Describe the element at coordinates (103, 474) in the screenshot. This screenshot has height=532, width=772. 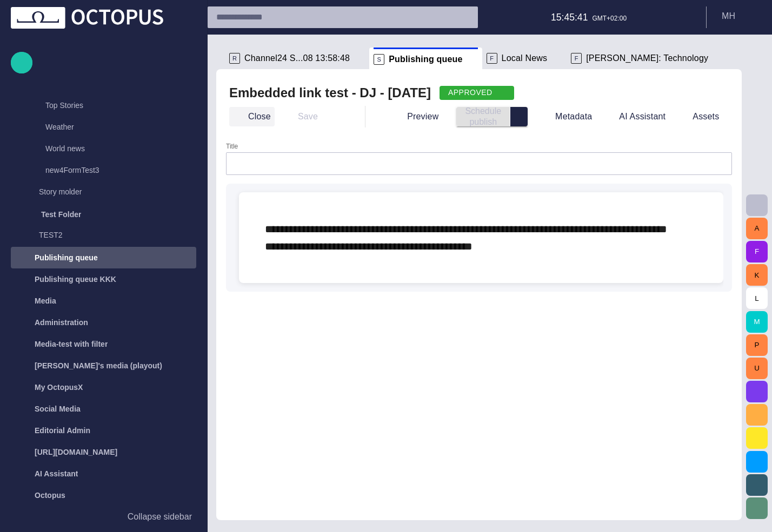
I see `div: AI Assistant` at that location.